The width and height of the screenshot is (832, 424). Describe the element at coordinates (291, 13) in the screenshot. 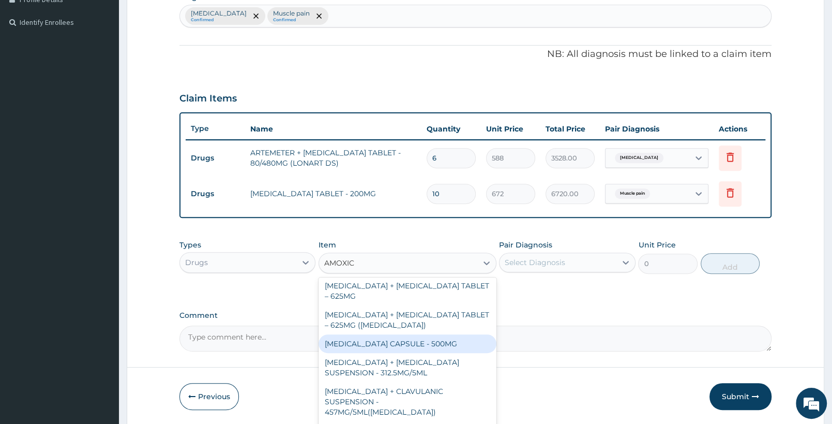

I see `p: Muscle pain` at that location.